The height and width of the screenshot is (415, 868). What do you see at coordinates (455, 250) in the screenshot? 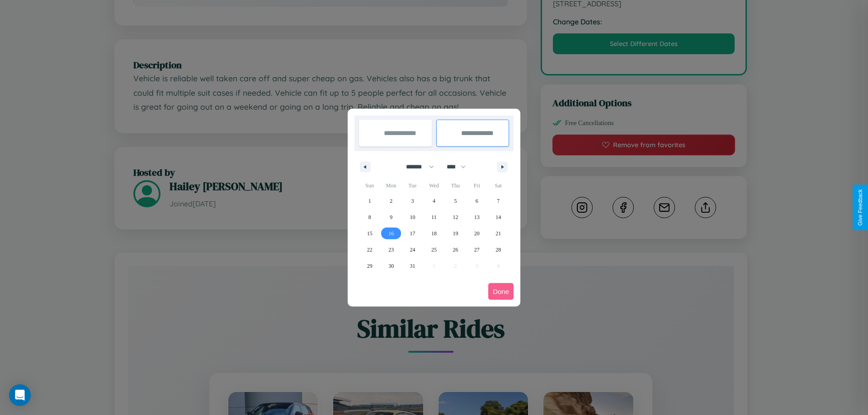
I see `span: 26` at bounding box center [455, 250].